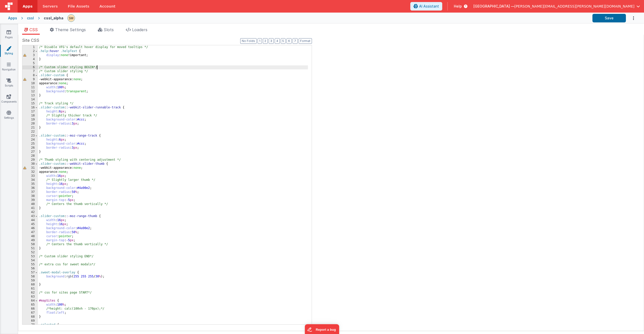  What do you see at coordinates (30, 253) in the screenshot?
I see `div: 52` at bounding box center [30, 253].